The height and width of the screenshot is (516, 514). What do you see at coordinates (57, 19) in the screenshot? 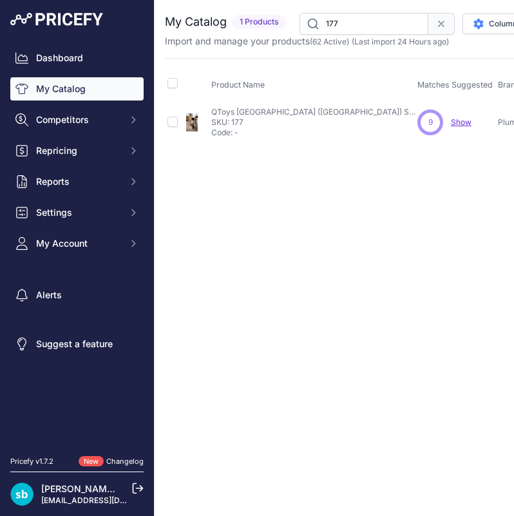
I see `img: Pricefy Logo` at bounding box center [57, 19].